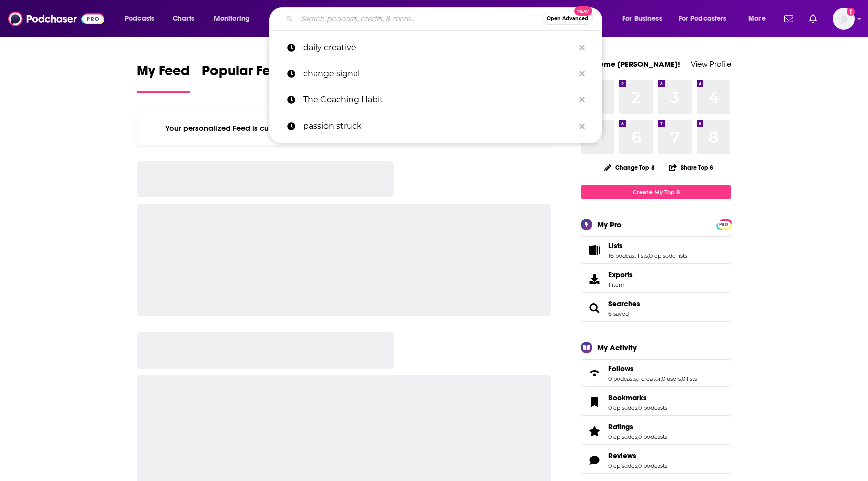 The height and width of the screenshot is (481, 868). Describe the element at coordinates (724, 224) in the screenshot. I see `a: PRO` at that location.